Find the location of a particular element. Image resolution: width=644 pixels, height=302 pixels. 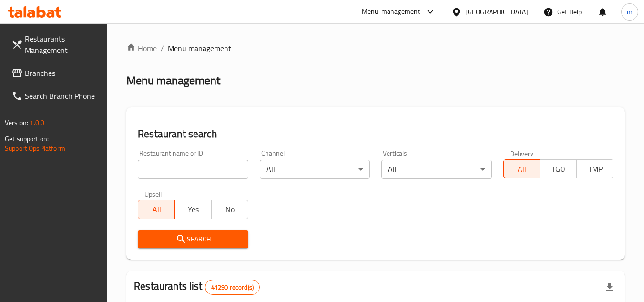

h2: Restaurant search is located at coordinates (376, 134).